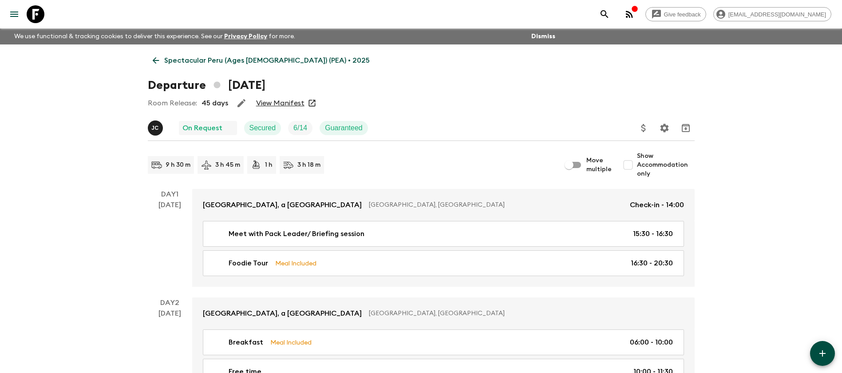  Describe the element at coordinates (300, 128) in the screenshot. I see `p: 6 / 14` at that location.